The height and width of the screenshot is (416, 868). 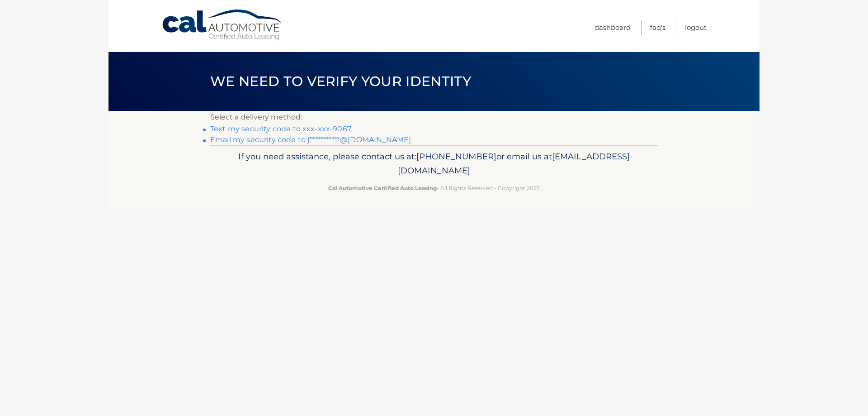 I want to click on a: Dashboard, so click(x=613, y=27).